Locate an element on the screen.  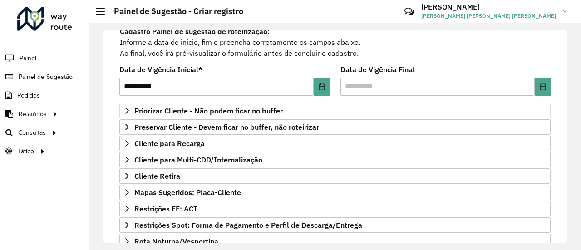
span: Cliente para Recarga is located at coordinates (169, 143).